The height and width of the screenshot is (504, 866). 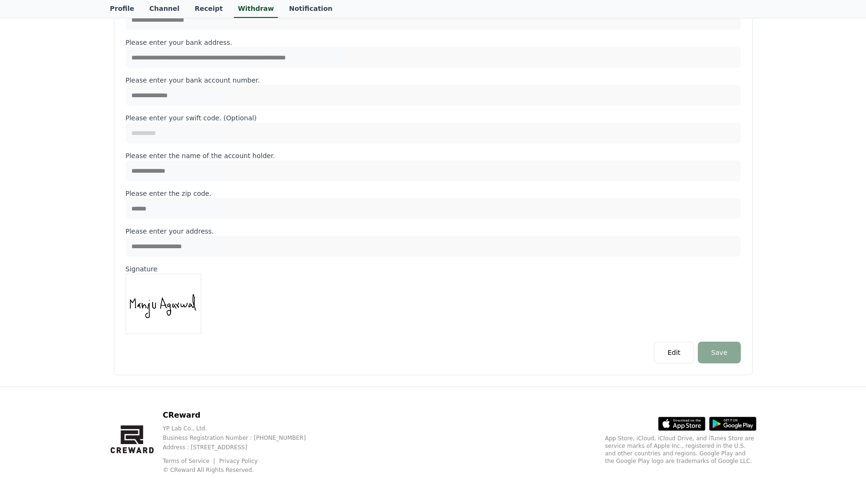 I want to click on p: © CReward All Rights Reserved., so click(x=241, y=470).